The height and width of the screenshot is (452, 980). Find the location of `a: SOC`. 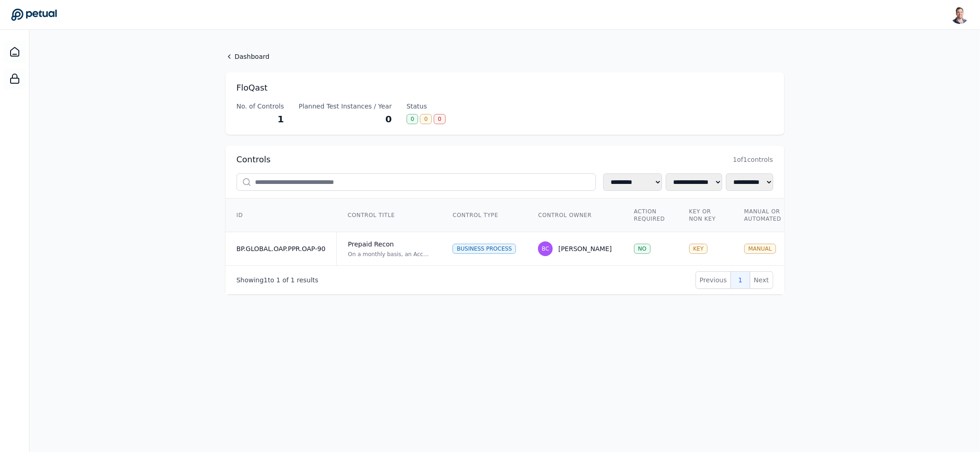

a: SOC is located at coordinates (15, 78).